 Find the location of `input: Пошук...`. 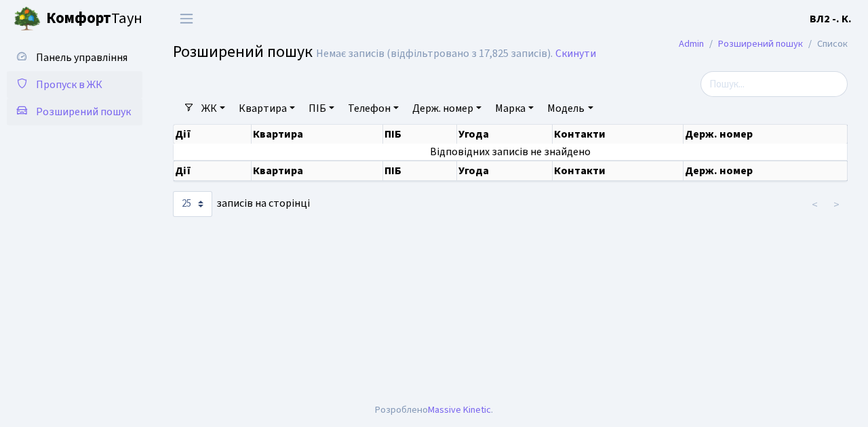

input: Пошук... is located at coordinates (773, 84).